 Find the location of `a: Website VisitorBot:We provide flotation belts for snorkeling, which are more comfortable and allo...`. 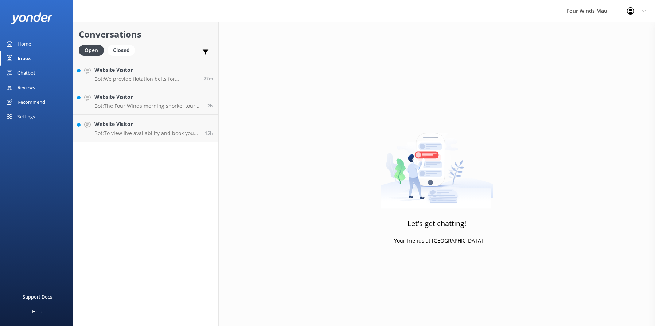

a: Website VisitorBot:We provide flotation belts for snorkeling, which are more comfortable and allo... is located at coordinates (146, 74).